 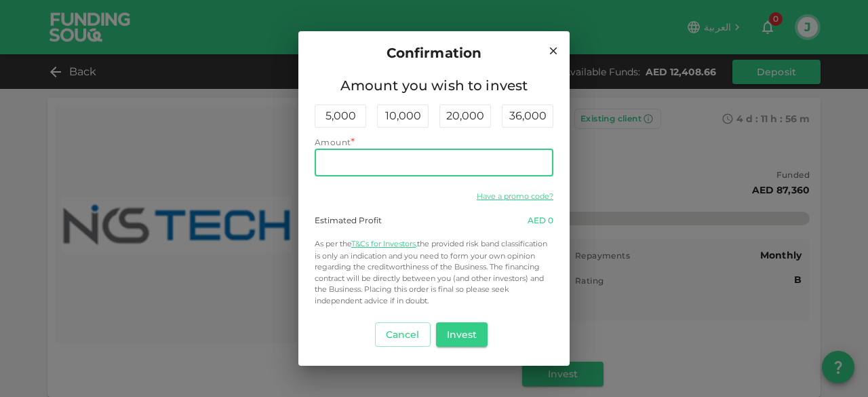 I want to click on p: the provided risk band classification is only an indication and you need to form your own opinion..., so click(x=434, y=272).